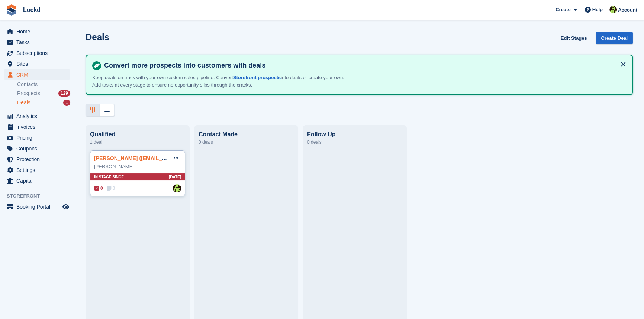 The width and height of the screenshot is (644, 319). What do you see at coordinates (246, 134) in the screenshot?
I see `div: Contact Made` at bounding box center [246, 134].